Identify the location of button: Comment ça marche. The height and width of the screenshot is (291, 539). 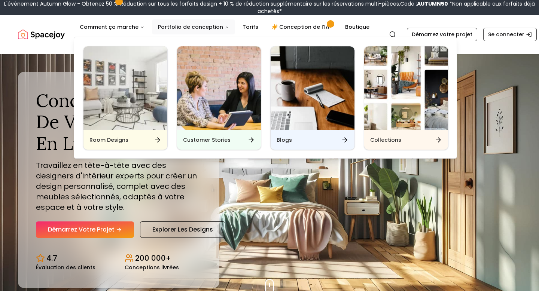
(112, 27).